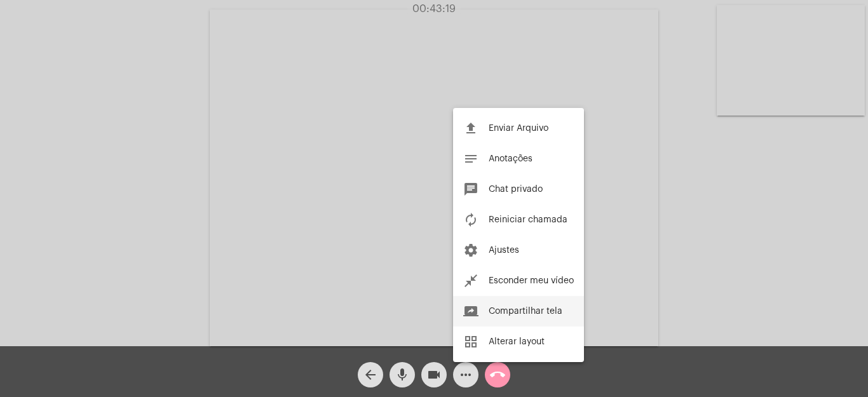 This screenshot has width=868, height=397. I want to click on mat-icon: chat, so click(471, 189).